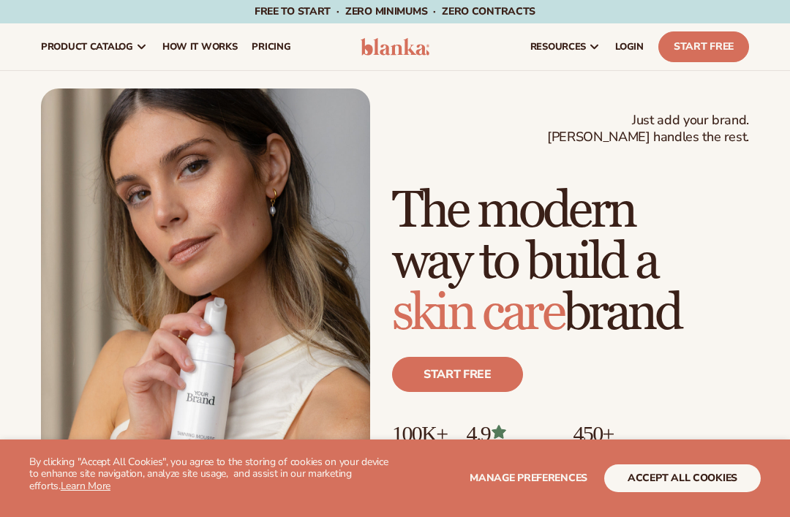  Describe the element at coordinates (205, 295) in the screenshot. I see `img: Female holding tanning mousse.` at that location.